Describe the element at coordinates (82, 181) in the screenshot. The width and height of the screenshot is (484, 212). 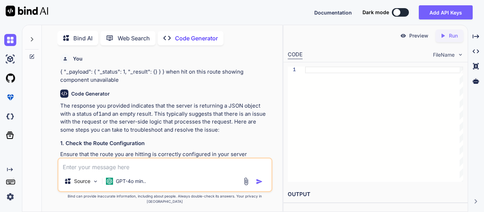
I see `p: Source` at that location.